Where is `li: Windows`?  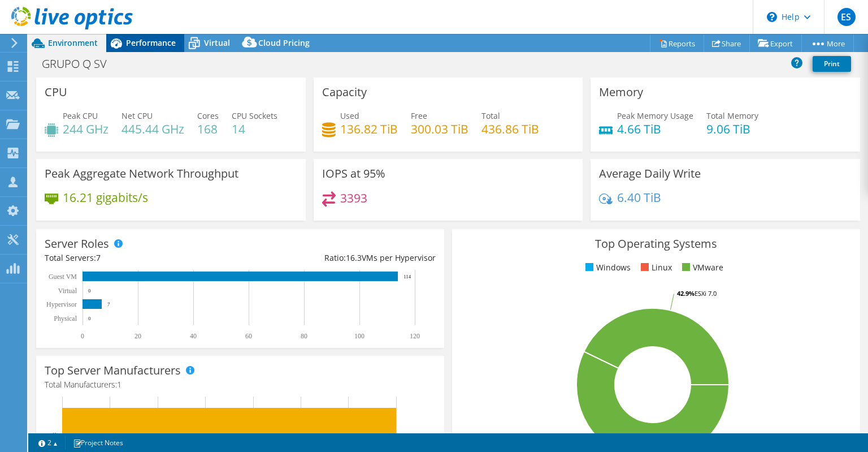
li: Windows is located at coordinates (606, 267).